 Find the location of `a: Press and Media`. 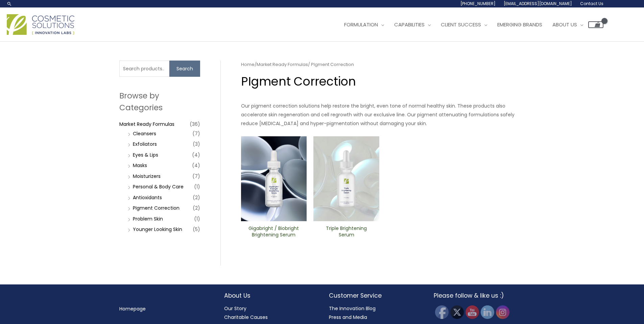

a: Press and Media is located at coordinates (348, 318).